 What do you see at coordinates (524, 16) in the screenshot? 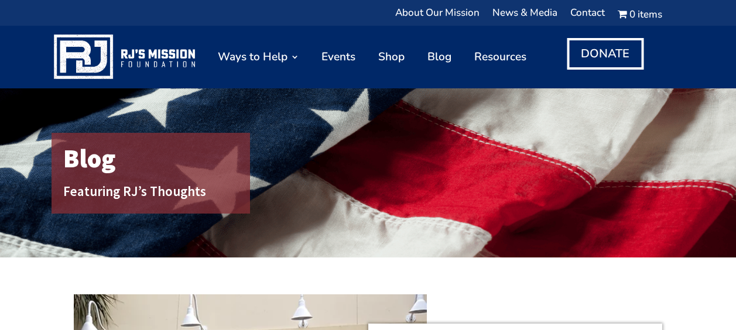
I see `a: News & Media` at bounding box center [524, 16].